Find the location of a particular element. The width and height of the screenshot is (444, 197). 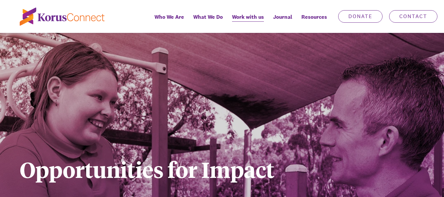

span: Work with us is located at coordinates (248, 17).